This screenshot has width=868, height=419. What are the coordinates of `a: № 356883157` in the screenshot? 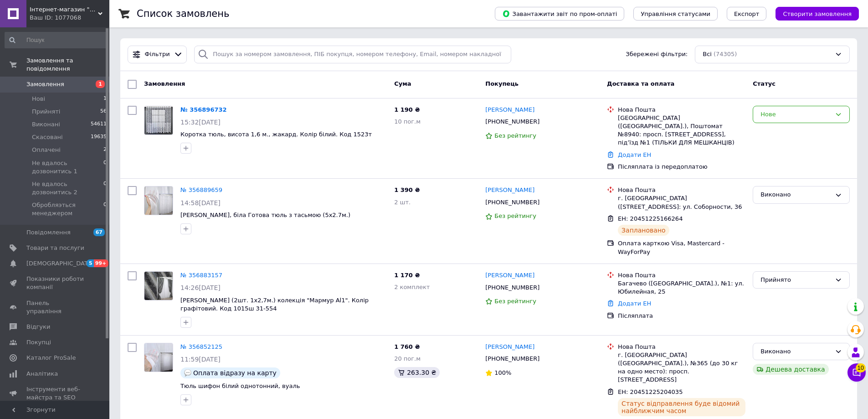 It's located at (202, 275).